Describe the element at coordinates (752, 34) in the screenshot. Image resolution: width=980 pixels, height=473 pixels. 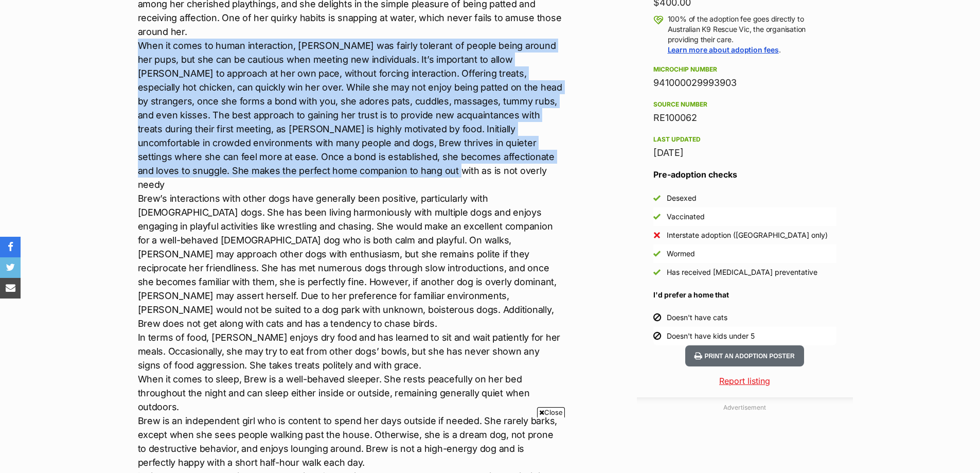
I see `p: 100% of the adoption fee goes directly to Australian K9 Rescue Vic, the organisation providing th...` at that location.